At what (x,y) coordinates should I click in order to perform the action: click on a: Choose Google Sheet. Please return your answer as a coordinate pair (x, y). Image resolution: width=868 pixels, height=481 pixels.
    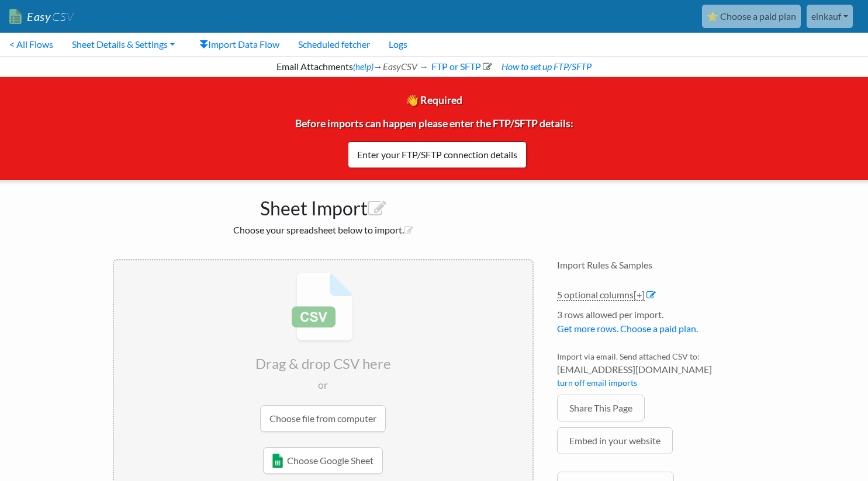
    Looking at the image, I should click on (323, 461).